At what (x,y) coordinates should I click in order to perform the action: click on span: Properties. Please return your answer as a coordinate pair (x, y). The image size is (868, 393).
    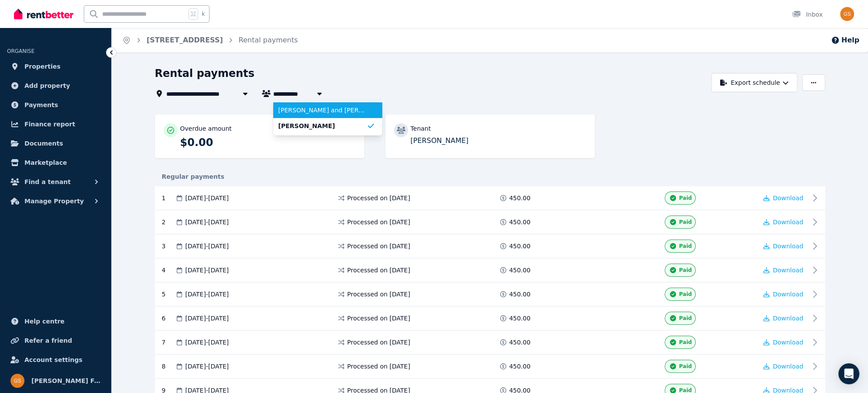
    Looking at the image, I should click on (42, 66).